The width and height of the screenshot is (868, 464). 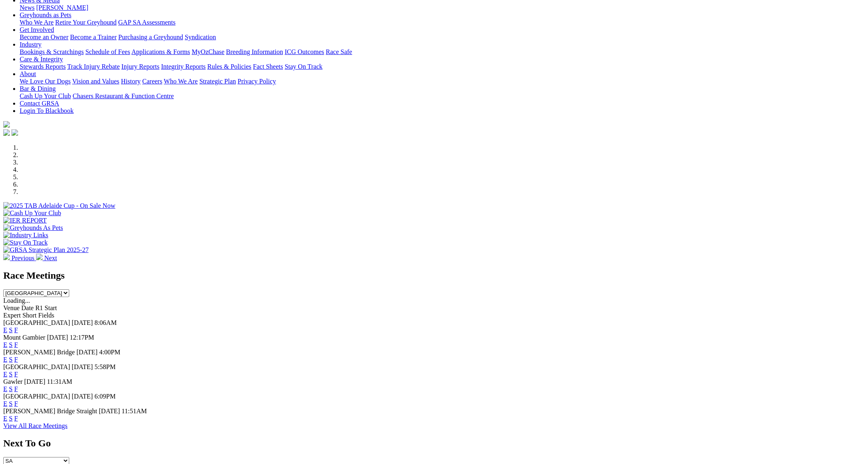 I want to click on span: 4:00PM, so click(x=110, y=352).